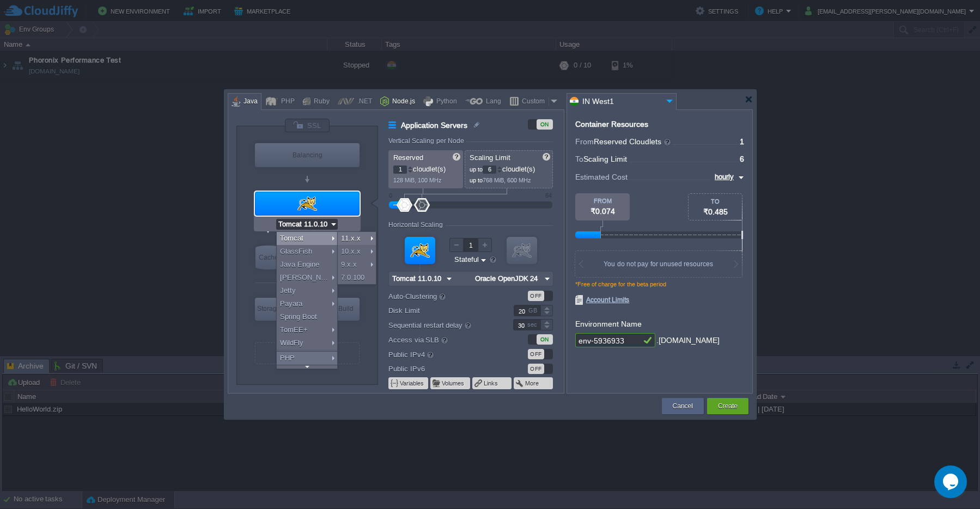 The height and width of the screenshot is (509, 980). Describe the element at coordinates (320, 101) in the screenshot. I see `div: Ruby` at that location.